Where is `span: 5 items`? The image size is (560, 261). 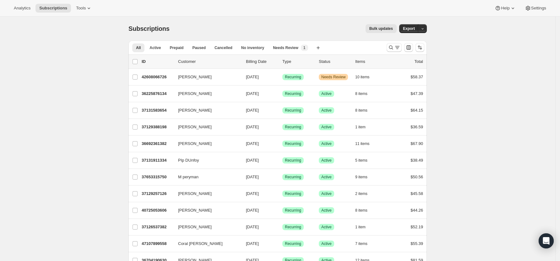 span: 5 items is located at coordinates (361, 160).